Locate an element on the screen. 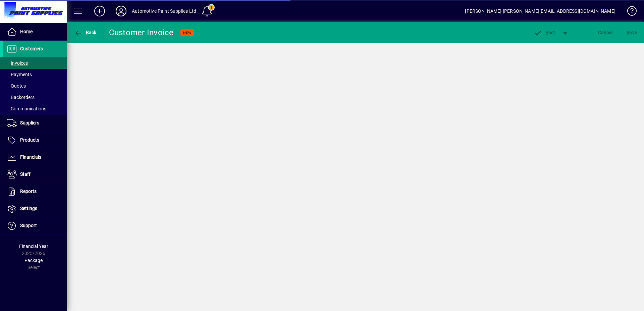 The width and height of the screenshot is (644, 311). span: Reports is located at coordinates (28, 191).